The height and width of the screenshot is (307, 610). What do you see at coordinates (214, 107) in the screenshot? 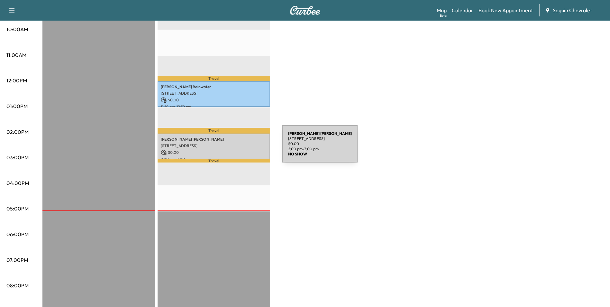
I see `p: 11:59 am - 12:59 pm` at bounding box center [214, 107].